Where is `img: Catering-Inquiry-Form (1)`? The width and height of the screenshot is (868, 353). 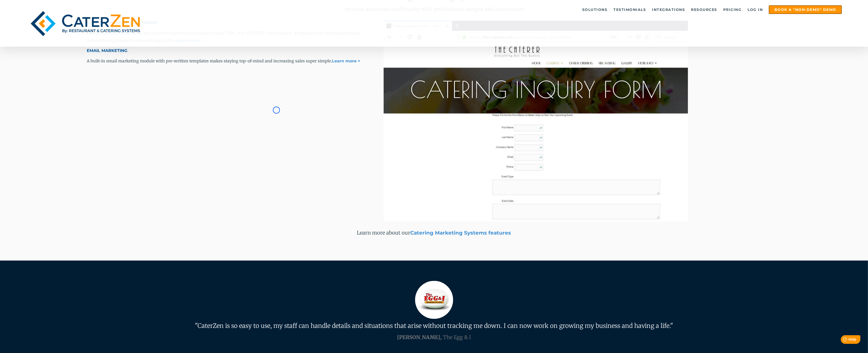 img: Catering-Inquiry-Form (1) is located at coordinates (536, 121).